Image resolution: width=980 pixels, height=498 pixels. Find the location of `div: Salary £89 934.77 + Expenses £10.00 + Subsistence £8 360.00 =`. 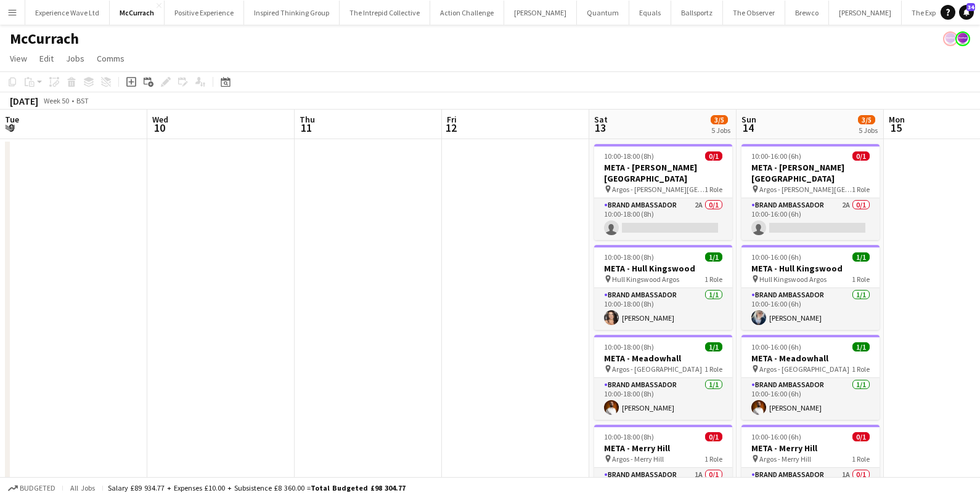

div: Salary £89 934.77 + Expenses £10.00 + Subsistence £8 360.00 = is located at coordinates (256, 488).